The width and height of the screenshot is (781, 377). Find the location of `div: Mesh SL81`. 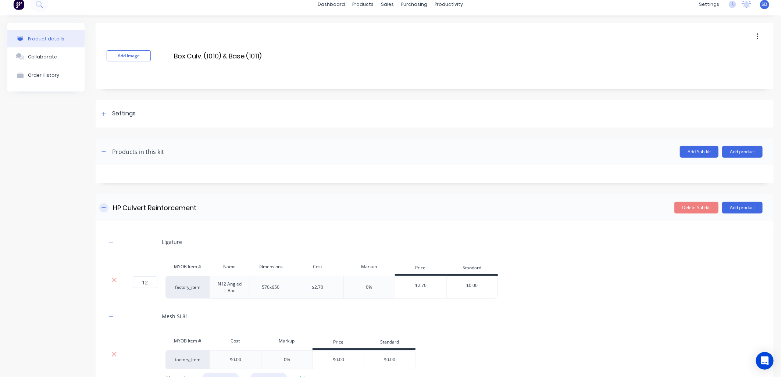

div: Mesh SL81 is located at coordinates (175, 316).